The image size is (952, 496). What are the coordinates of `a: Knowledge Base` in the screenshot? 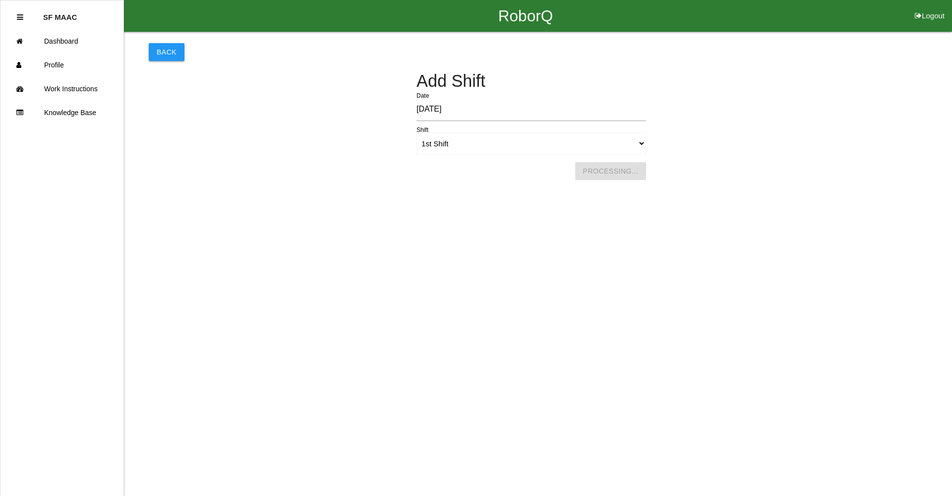 It's located at (62, 113).